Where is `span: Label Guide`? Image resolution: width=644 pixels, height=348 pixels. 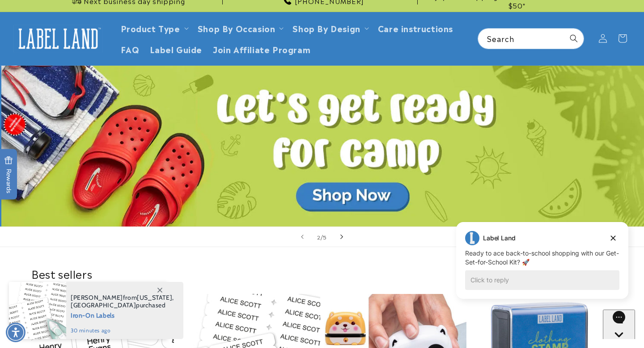 span: Label Guide is located at coordinates (176, 49).